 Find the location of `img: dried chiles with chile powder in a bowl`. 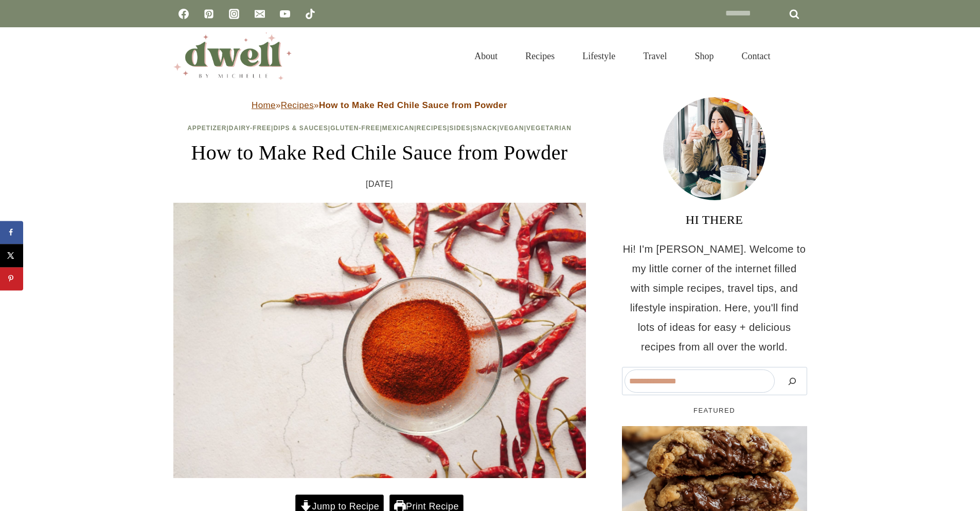

img: dried chiles with chile powder in a bowl is located at coordinates (379, 340).